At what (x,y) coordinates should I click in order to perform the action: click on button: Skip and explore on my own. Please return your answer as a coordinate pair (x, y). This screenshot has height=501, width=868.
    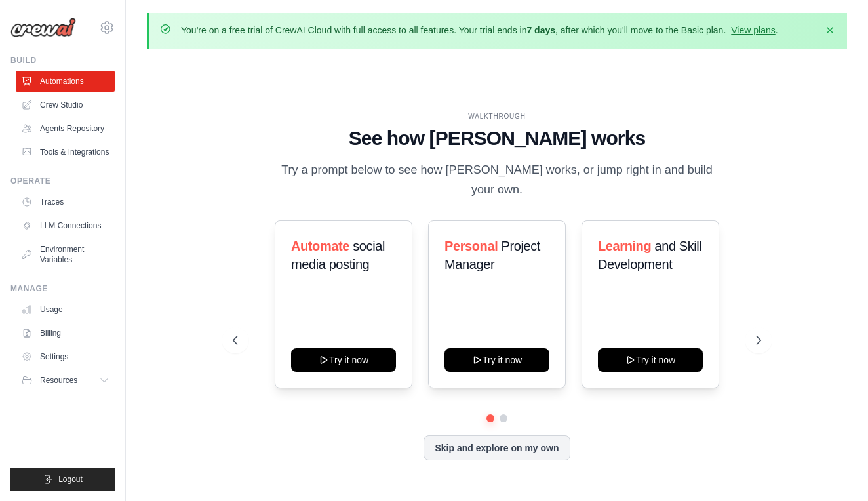
    Looking at the image, I should click on (496, 448).